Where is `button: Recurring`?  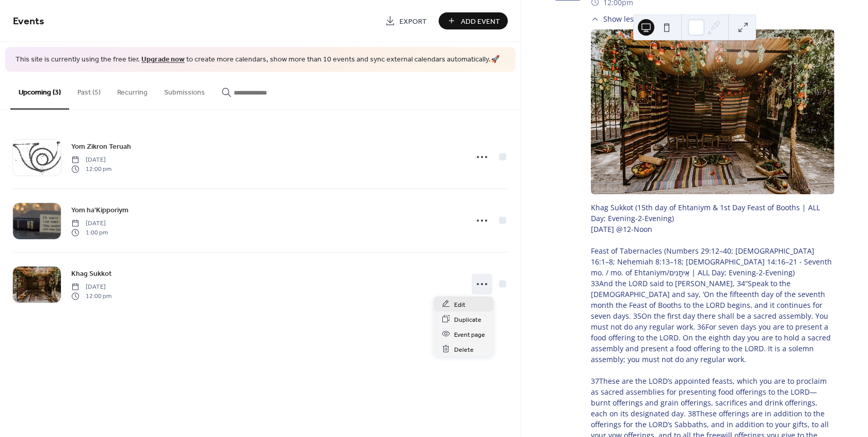 button: Recurring is located at coordinates (132, 90).